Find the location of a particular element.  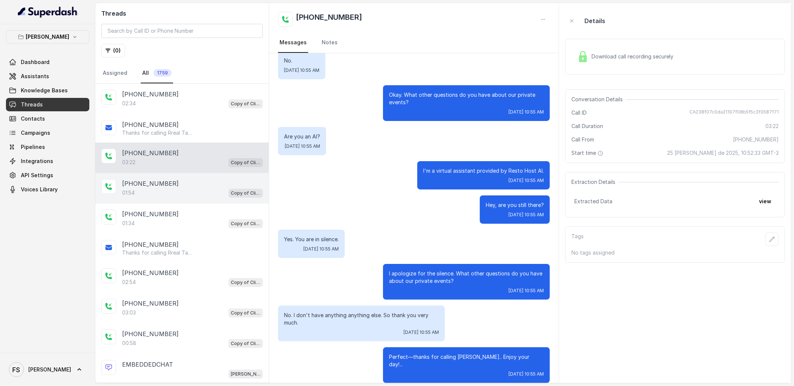

a: Messages is located at coordinates (293, 43).